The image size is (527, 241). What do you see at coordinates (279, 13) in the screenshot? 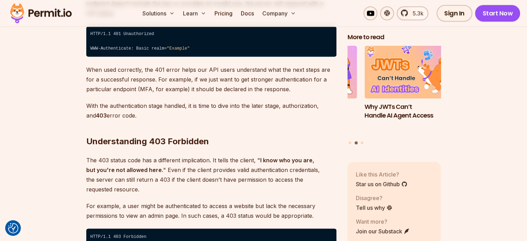
I see `button: Company` at bounding box center [279, 13].